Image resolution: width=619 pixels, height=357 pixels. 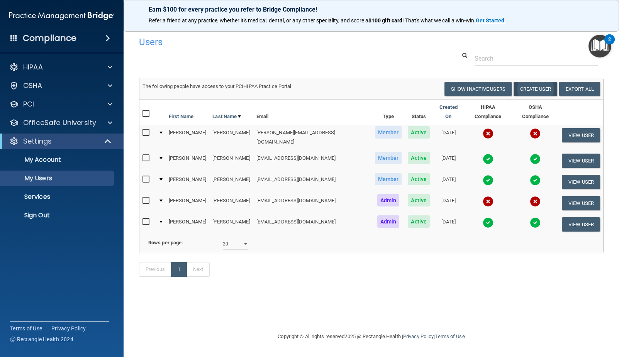 What do you see at coordinates (58, 197) in the screenshot?
I see `p: Services` at bounding box center [58, 197].